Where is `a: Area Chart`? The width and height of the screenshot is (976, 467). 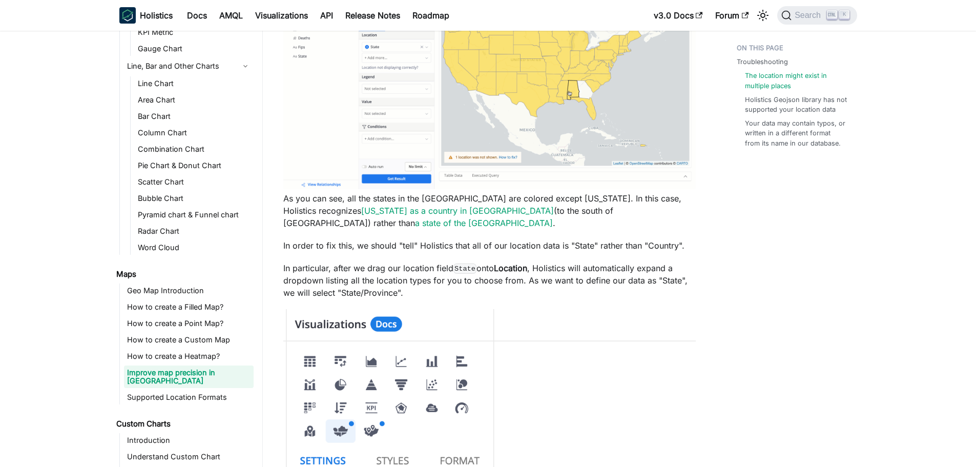 a: Area Chart is located at coordinates (194, 100).